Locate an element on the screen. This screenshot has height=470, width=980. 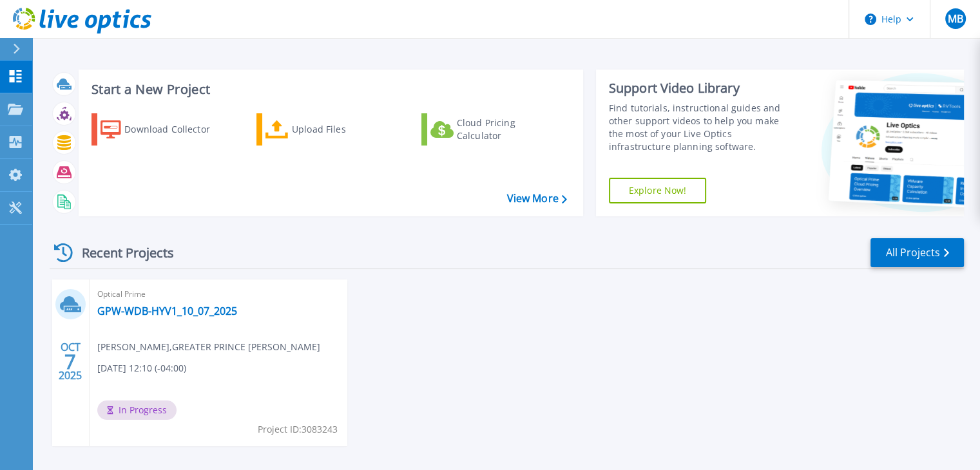
span: Optical Prime is located at coordinates (219, 294).